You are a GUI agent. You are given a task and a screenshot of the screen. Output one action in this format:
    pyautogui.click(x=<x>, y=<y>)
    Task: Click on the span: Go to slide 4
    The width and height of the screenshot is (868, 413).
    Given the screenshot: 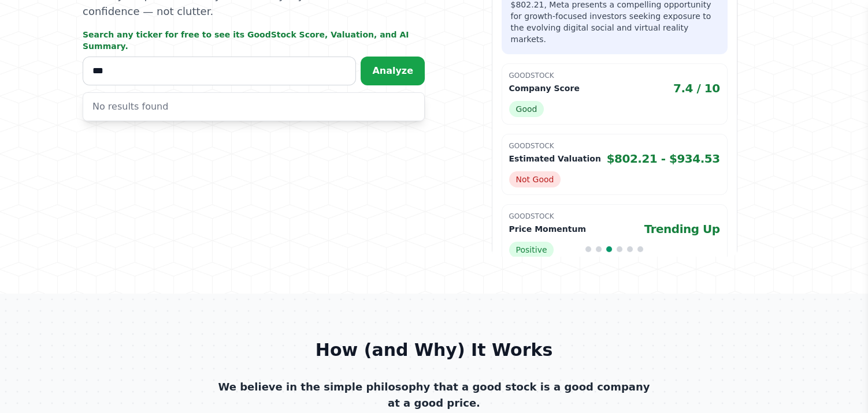 What is the action you would take?
    pyautogui.click(x=620, y=249)
    